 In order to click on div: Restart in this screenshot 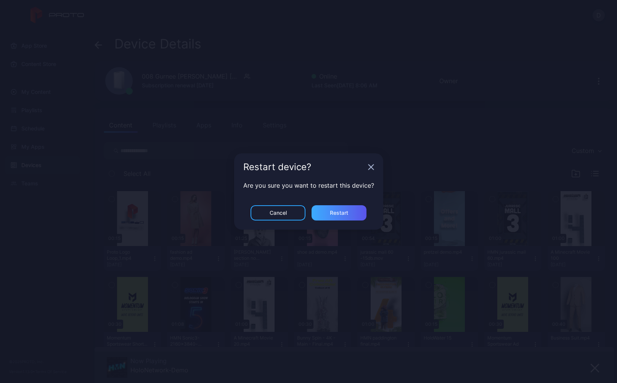, I will do `click(339, 213)`.